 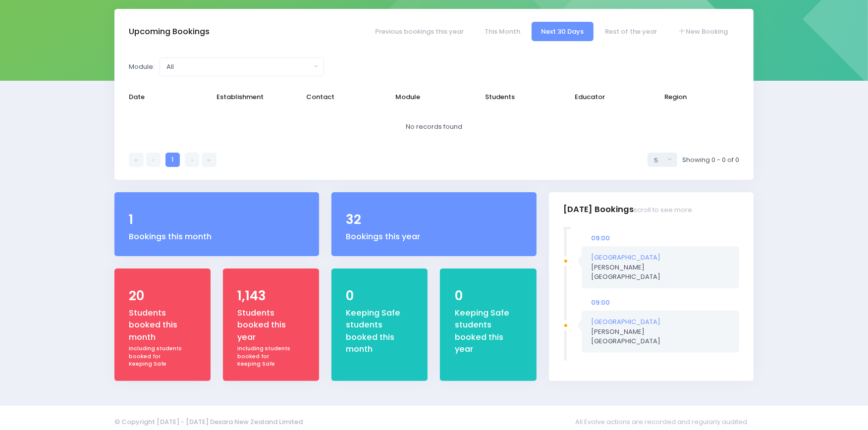 I want to click on span: Establishment, so click(x=244, y=97).